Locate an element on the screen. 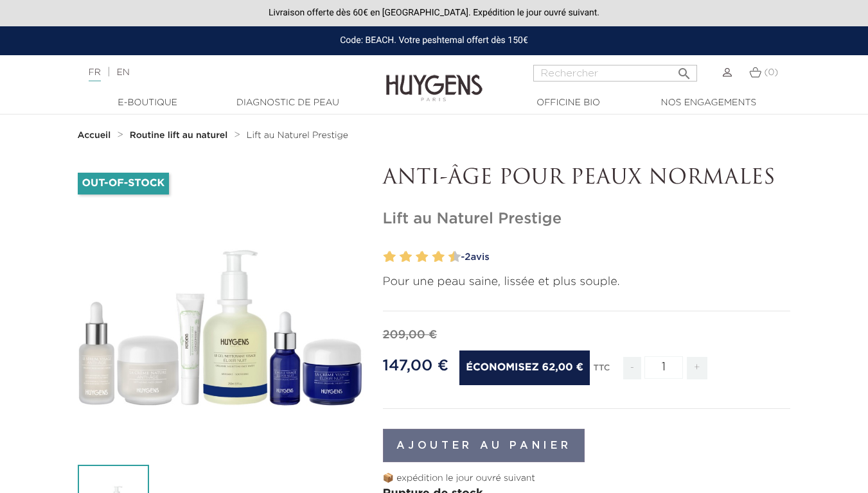  strong: Accueil is located at coordinates (94, 136).